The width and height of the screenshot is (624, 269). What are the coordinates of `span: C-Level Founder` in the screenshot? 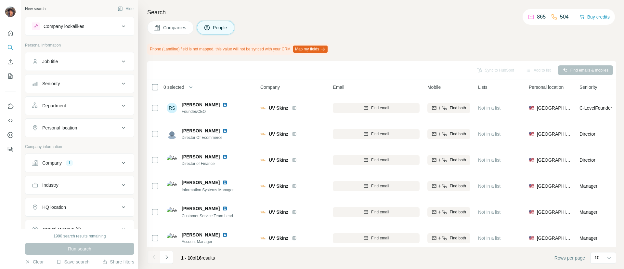 It's located at (595, 108).